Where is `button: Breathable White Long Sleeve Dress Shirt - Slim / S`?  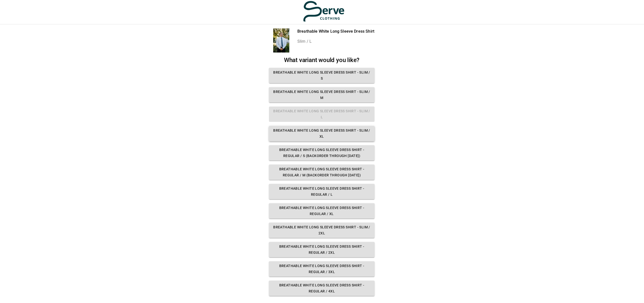 button: Breathable White Long Sleeve Dress Shirt - Slim / S is located at coordinates (322, 76).